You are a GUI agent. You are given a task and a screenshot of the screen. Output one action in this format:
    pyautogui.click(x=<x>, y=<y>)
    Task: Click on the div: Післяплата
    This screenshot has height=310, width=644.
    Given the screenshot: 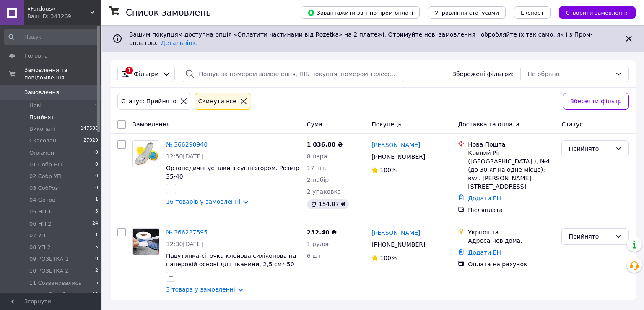 What is the action you would take?
    pyautogui.click(x=511, y=210)
    